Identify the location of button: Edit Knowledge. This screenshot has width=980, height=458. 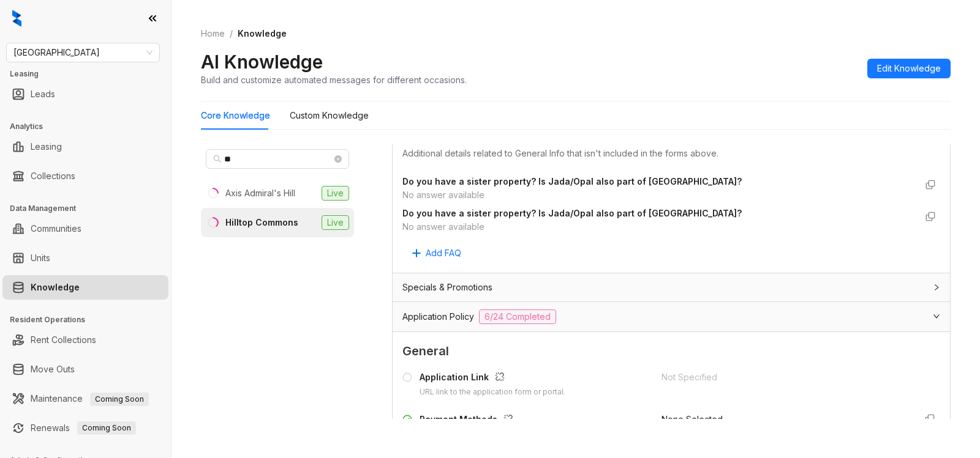
(908, 69).